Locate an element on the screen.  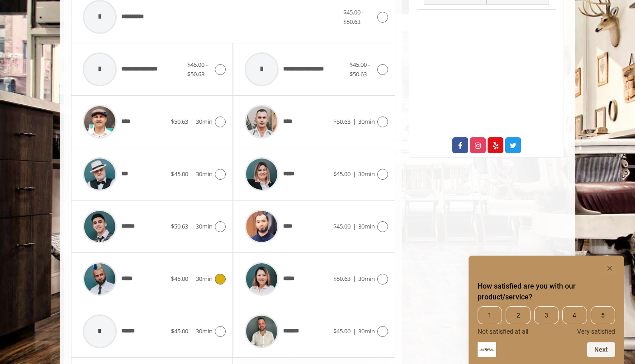
span: 4 is located at coordinates (574, 315).